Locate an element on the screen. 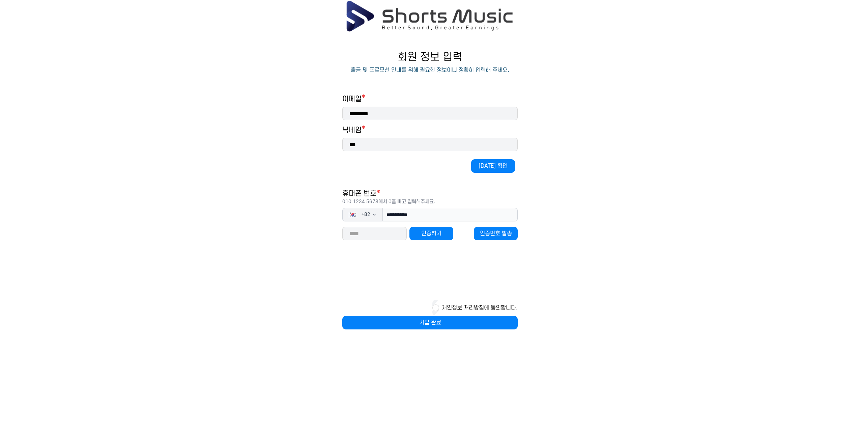  p: 회원 정보 입력 is located at coordinates (430, 57).